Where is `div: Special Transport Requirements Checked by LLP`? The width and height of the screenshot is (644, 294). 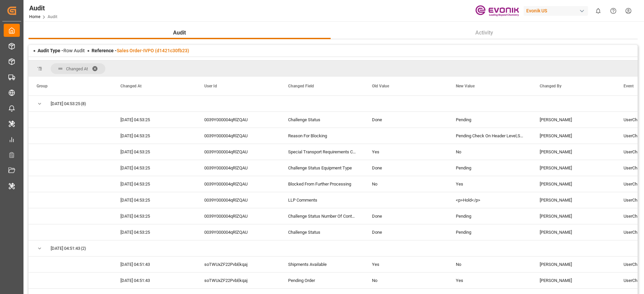 div: Special Transport Requirements Checked by LLP is located at coordinates (322, 152).